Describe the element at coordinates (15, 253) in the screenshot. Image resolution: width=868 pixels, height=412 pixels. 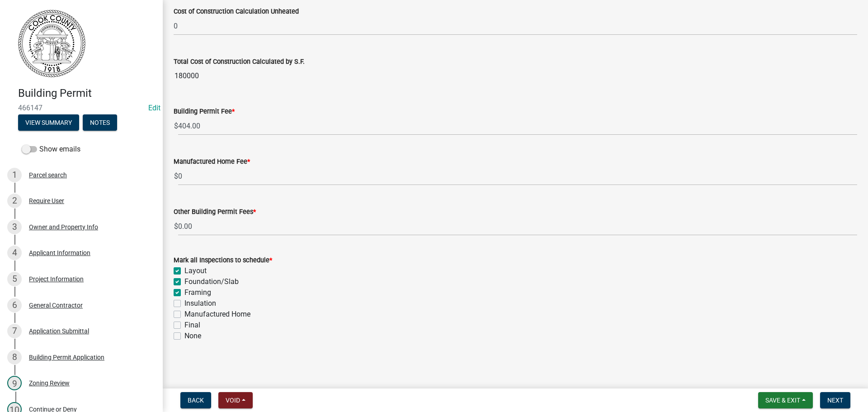
I see `div: 4` at that location.